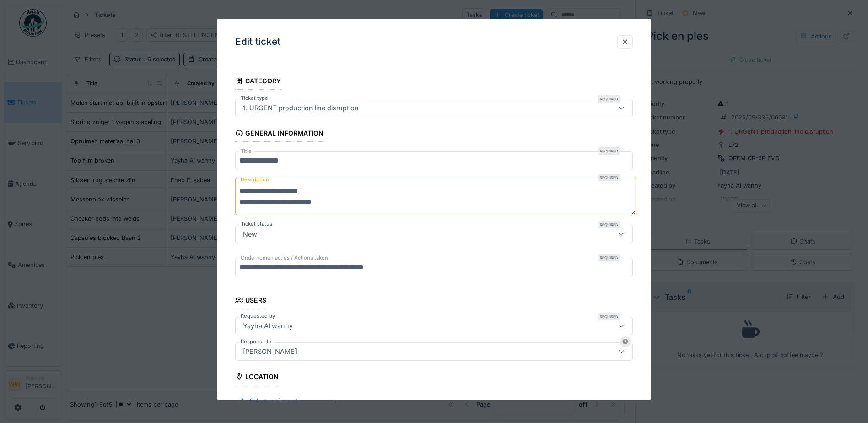  What do you see at coordinates (268, 325) in the screenshot?
I see `div: Yayha Al wanny` at bounding box center [268, 325].